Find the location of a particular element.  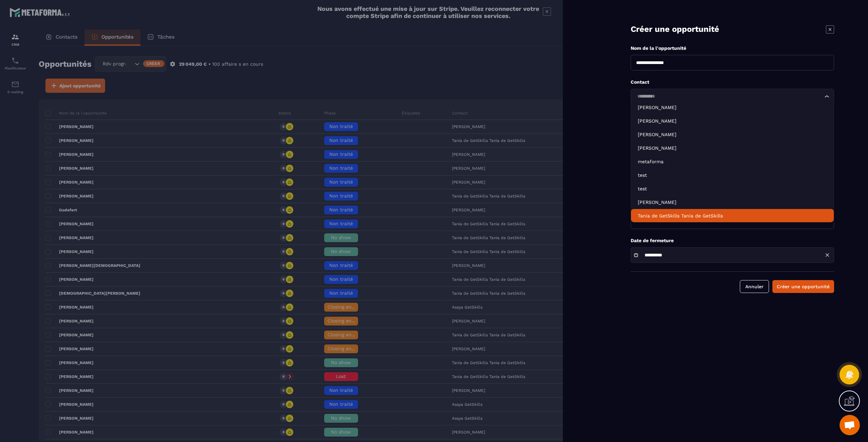

p: Tania de GetSkills Tania de GetSkills is located at coordinates (732, 216).